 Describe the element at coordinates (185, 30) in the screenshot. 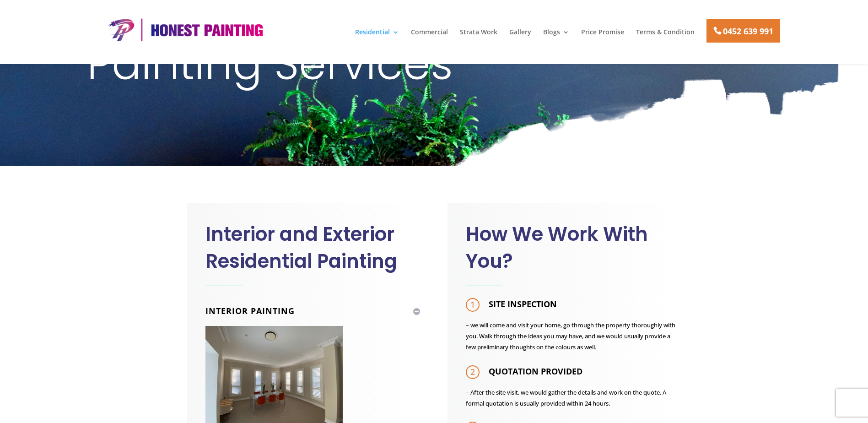

I see `img: Honest Painting` at that location.